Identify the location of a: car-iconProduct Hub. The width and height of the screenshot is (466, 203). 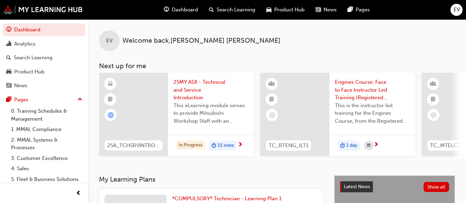
(285, 10).